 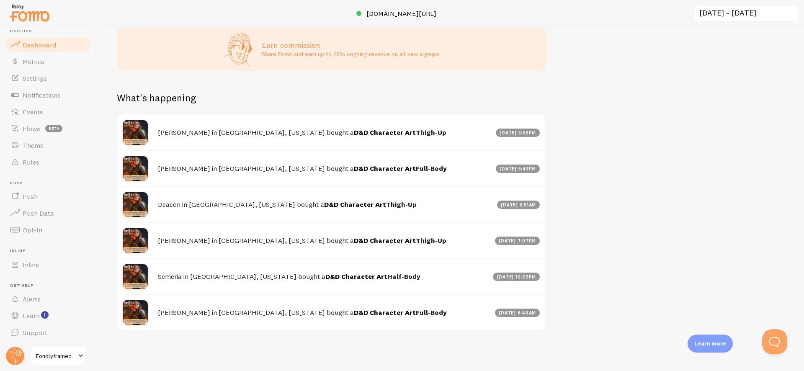 I want to click on a: Push Data, so click(x=48, y=213).